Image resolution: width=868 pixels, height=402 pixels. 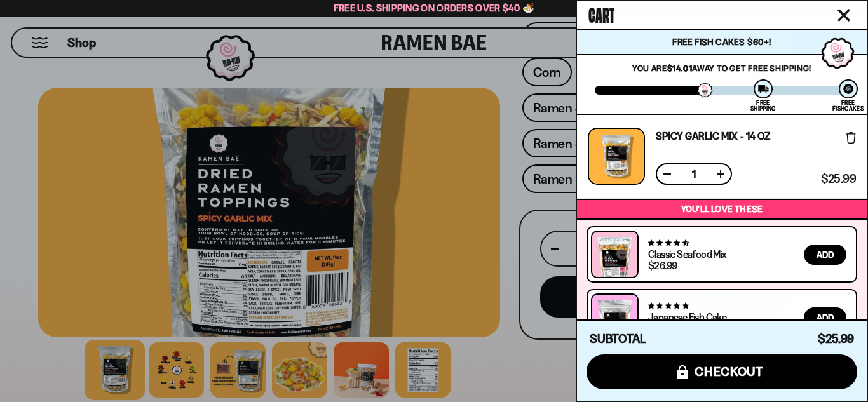 What do you see at coordinates (667, 306) in the screenshot?
I see `span: 4.77 stars` at bounding box center [667, 306].